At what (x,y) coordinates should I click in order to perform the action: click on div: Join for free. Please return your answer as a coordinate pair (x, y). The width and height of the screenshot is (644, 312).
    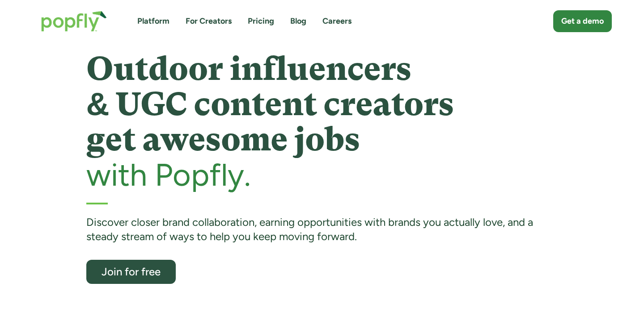
    Looking at the image, I should click on (131, 271).